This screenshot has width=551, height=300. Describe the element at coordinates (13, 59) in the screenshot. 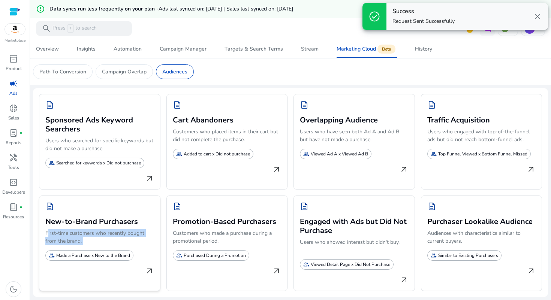

I see `span: inventory_2` at that location.